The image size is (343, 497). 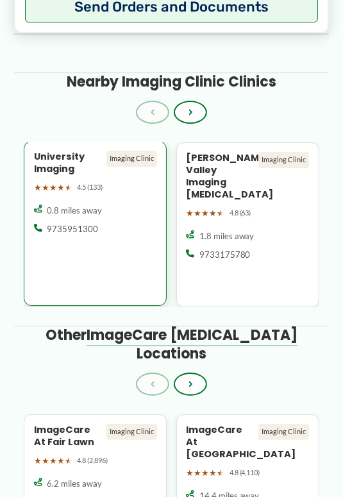 What do you see at coordinates (95, 225) in the screenshot?
I see `a: University Imaging Imaging Clinic ★★★★★ 4.5 (133) 0.8 miles away 9735951300` at bounding box center [95, 225].